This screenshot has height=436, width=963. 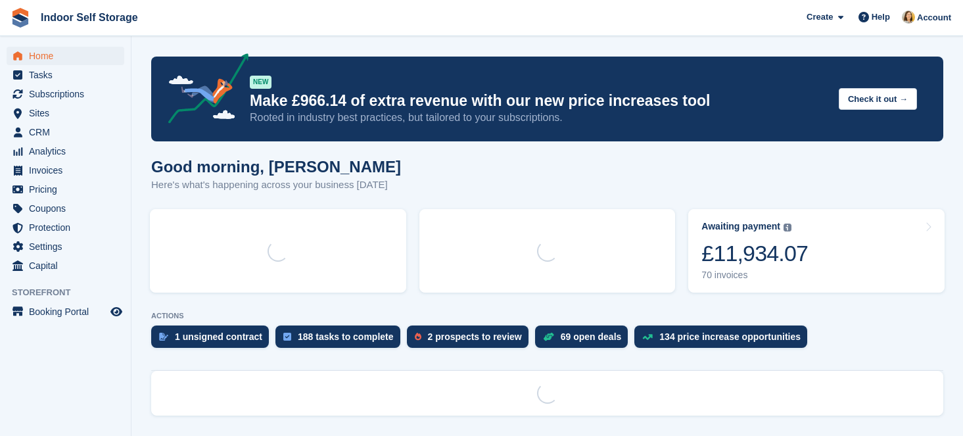 I want to click on span: Protection, so click(x=68, y=227).